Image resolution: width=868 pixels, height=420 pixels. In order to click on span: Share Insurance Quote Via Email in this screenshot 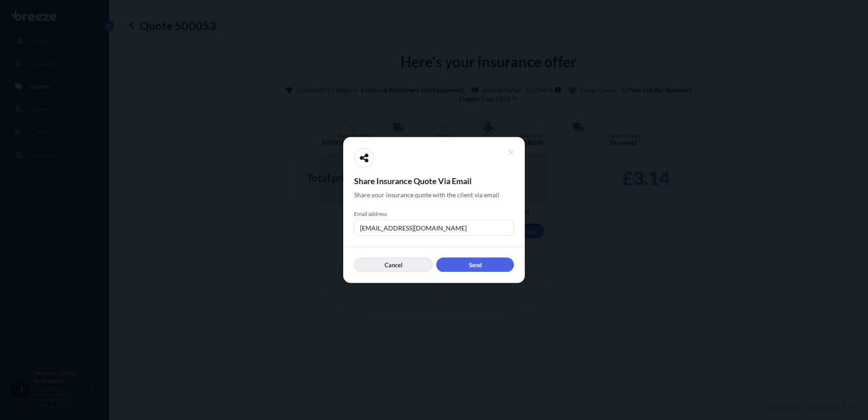, I will do `click(434, 181)`.